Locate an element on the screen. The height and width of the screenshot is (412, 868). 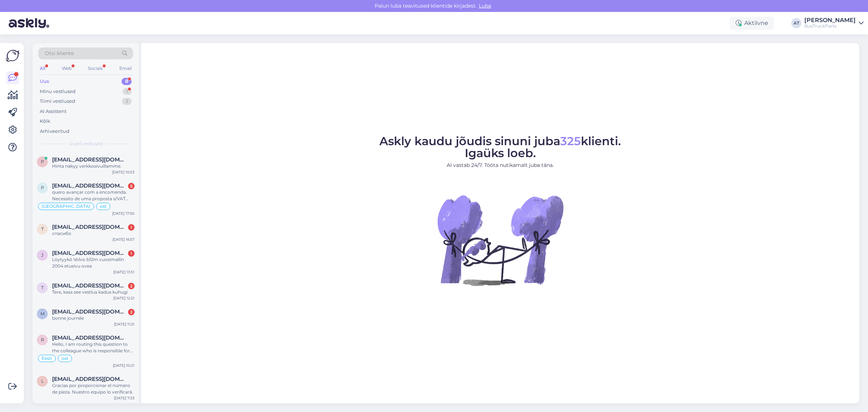
span: r is located at coordinates (42, 339).